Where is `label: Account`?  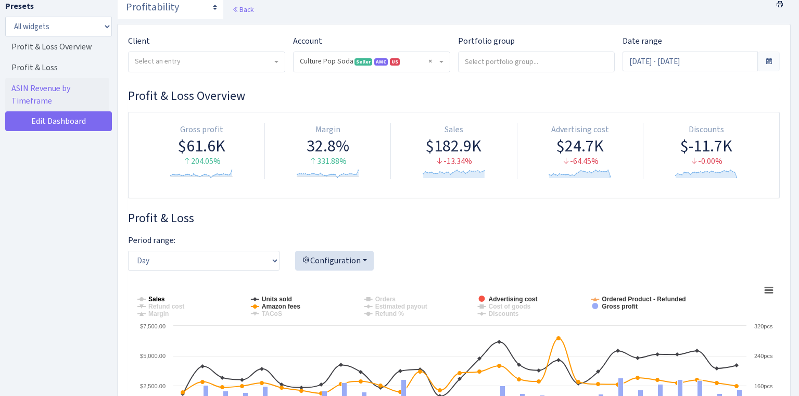 label: Account is located at coordinates (307, 41).